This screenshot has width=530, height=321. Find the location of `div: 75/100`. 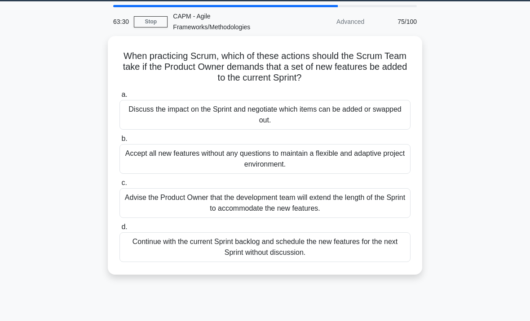

div: 75/100 is located at coordinates (396, 22).